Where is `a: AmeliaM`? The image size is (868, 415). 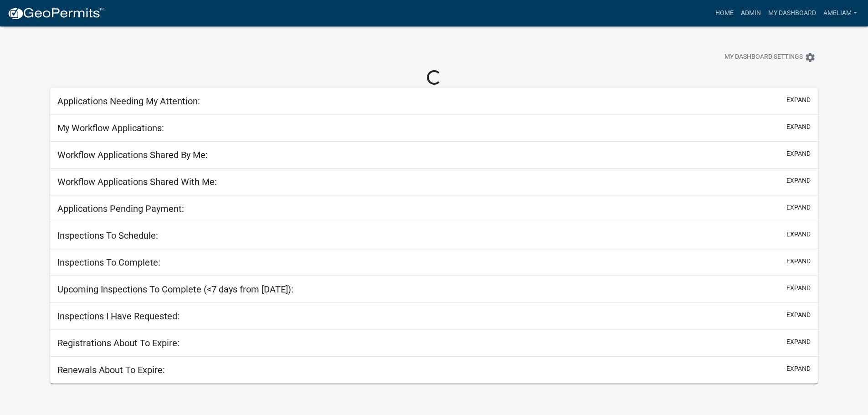 a: AmeliaM is located at coordinates (841, 13).